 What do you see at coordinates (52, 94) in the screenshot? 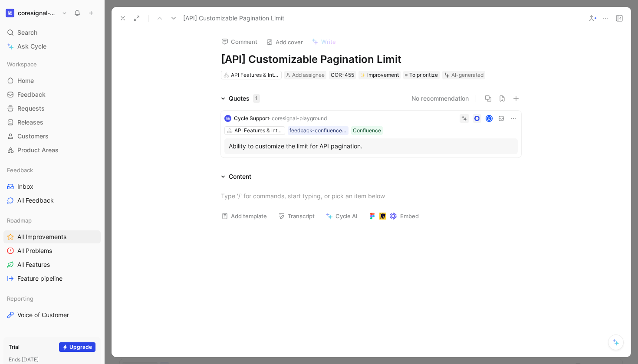
I see `a: Feedback` at bounding box center [52, 94].